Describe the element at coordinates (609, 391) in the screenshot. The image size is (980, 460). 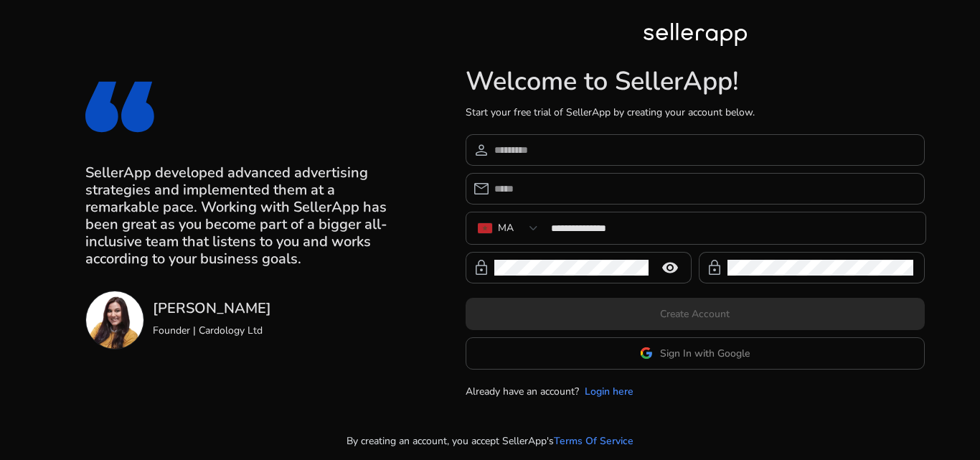
I see `a: Login here` at that location.